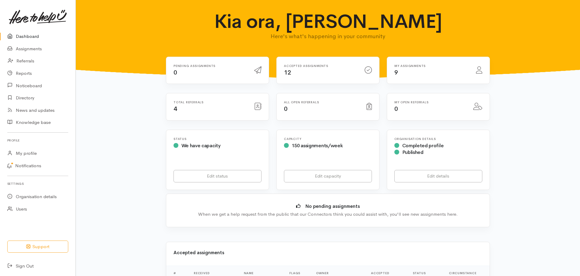 This screenshot has height=276, width=580. I want to click on h6: Profile, so click(38, 140).